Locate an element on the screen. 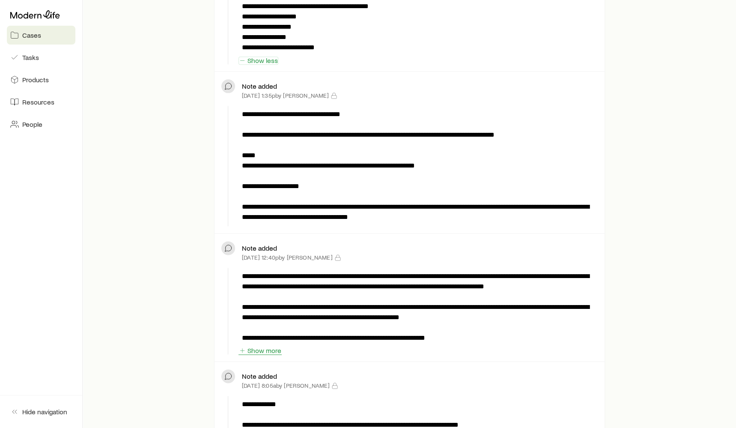 The image size is (736, 428). span: Tasks is located at coordinates (30, 57).